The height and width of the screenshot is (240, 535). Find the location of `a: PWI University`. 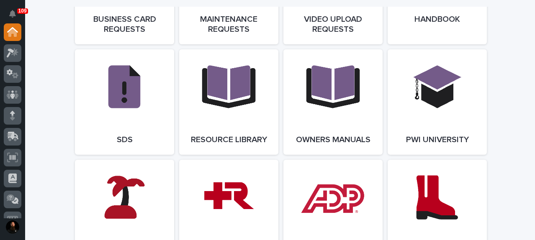

a: PWI University is located at coordinates (437, 102).